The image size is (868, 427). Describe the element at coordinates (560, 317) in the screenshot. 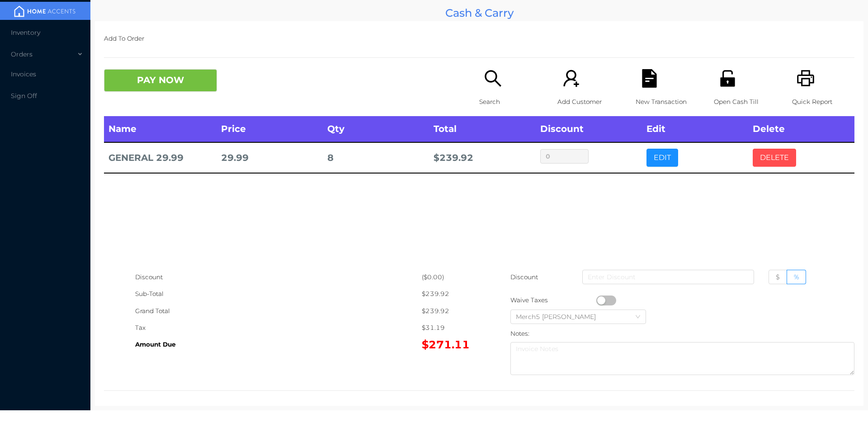

I see `div: Merch5 Lawrence` at that location.